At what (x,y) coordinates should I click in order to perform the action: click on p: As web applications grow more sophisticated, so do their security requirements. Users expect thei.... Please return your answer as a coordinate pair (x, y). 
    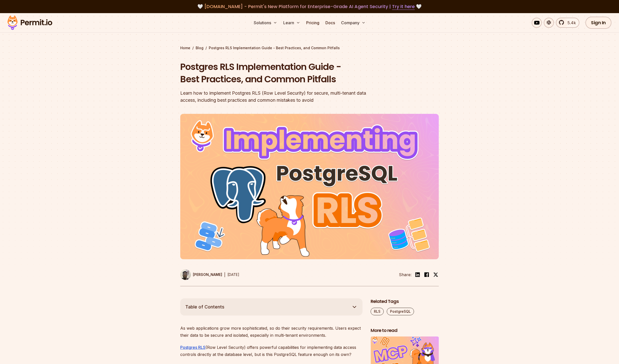
    Looking at the image, I should click on (271, 332).